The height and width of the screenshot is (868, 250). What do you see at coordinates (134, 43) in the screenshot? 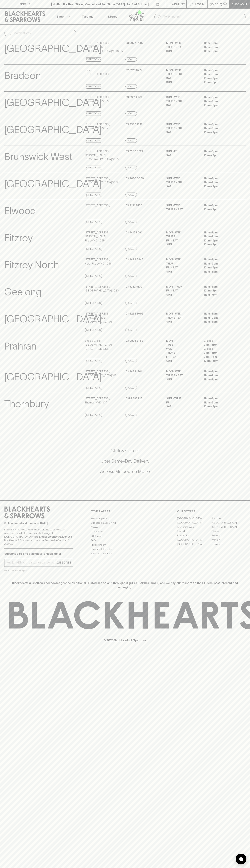
I see `p: 03 9077 5145` at bounding box center [134, 43].